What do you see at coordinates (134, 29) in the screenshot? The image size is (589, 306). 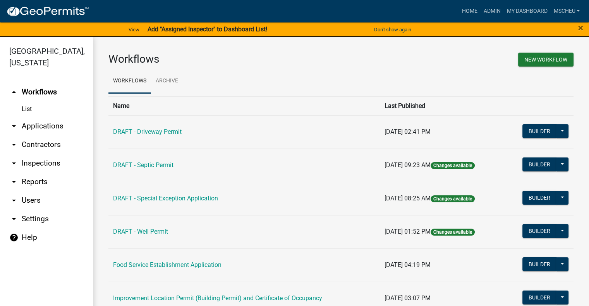 I see `a: View` at bounding box center [134, 29].